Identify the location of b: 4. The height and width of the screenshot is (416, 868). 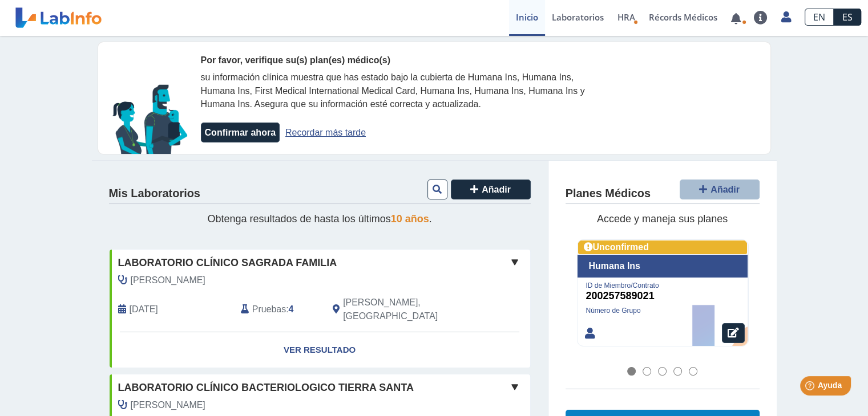
(291, 309).